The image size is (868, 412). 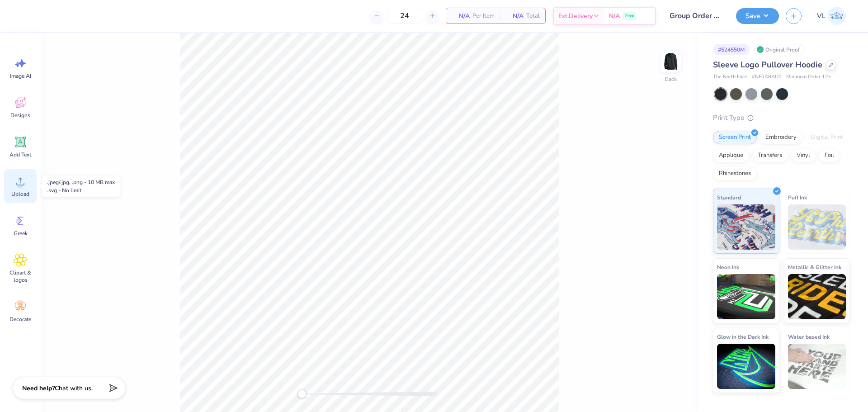 What do you see at coordinates (817, 367) in the screenshot?
I see `img: Water based Ink` at bounding box center [817, 367].